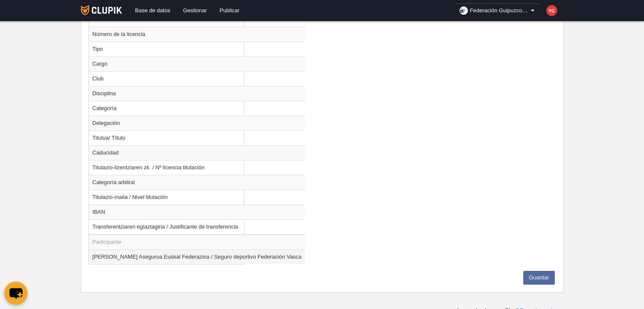 The image size is (644, 309). What do you see at coordinates (197, 34) in the screenshot?
I see `td: Número de la licencia` at bounding box center [197, 34].